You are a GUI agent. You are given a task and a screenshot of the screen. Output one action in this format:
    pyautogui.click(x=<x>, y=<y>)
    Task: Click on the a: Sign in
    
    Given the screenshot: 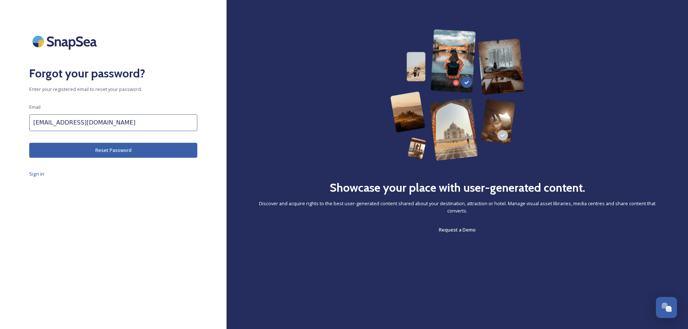 What is the action you would take?
    pyautogui.click(x=113, y=174)
    